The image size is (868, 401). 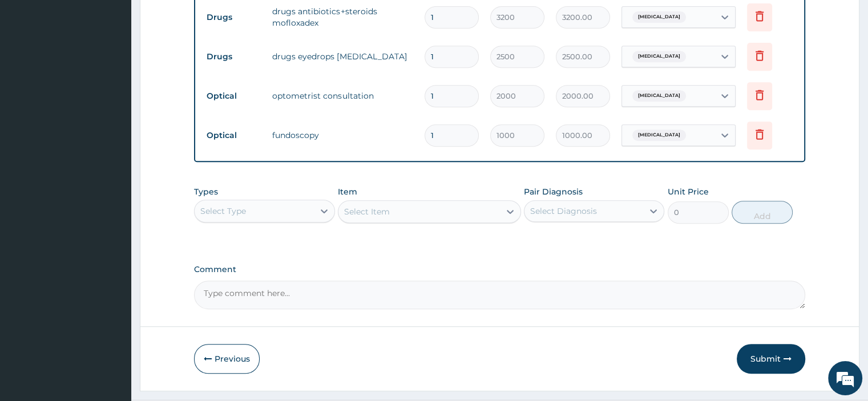 I want to click on td: optometrist consultation, so click(x=342, y=96).